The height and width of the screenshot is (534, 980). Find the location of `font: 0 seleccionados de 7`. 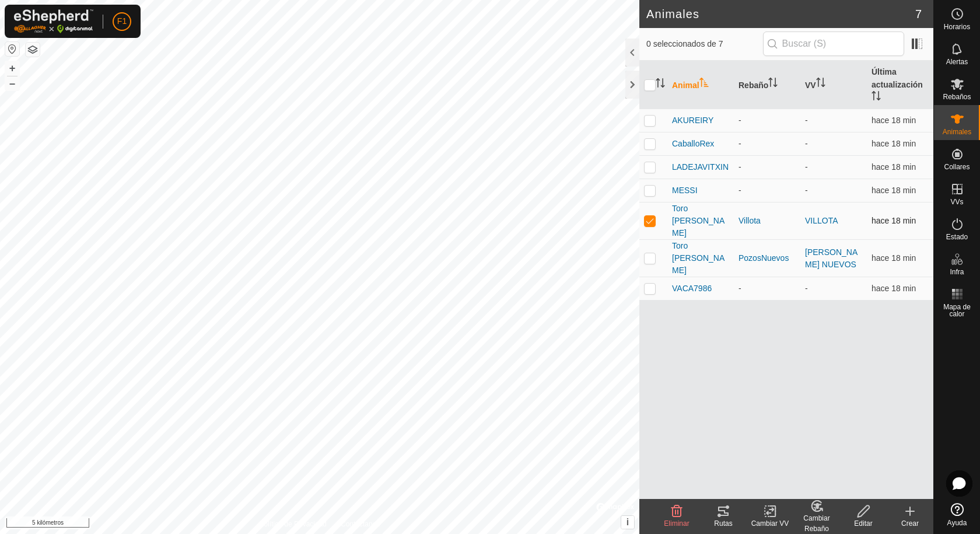

font: 0 seleccionados de 7 is located at coordinates (685, 44).